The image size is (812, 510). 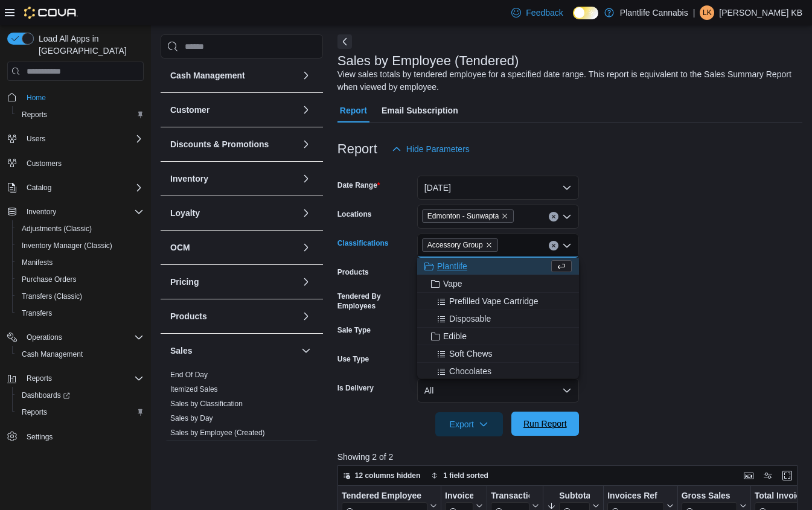 I want to click on button: All, so click(x=498, y=391).